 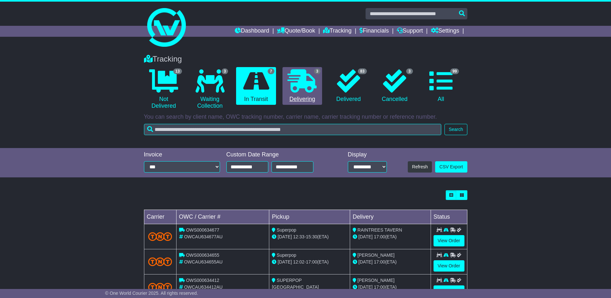 I want to click on span: © One World Courier 2025. All rights reserved., so click(x=151, y=293).